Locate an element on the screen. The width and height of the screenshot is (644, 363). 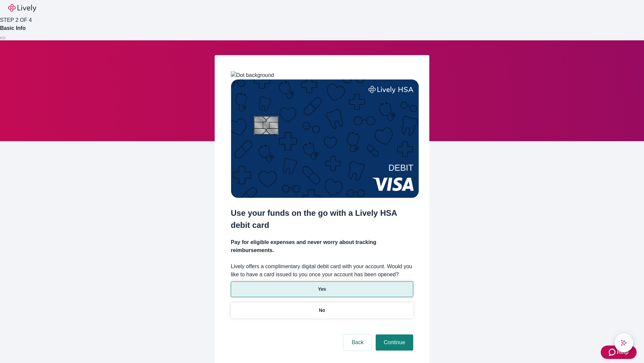
svg: Lively AI Assistant is located at coordinates (624, 342).